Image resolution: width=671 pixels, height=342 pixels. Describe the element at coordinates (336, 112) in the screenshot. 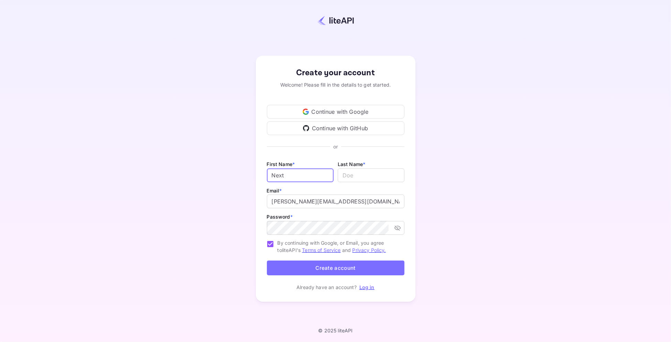

I see `div: Continue with Google` at that location.